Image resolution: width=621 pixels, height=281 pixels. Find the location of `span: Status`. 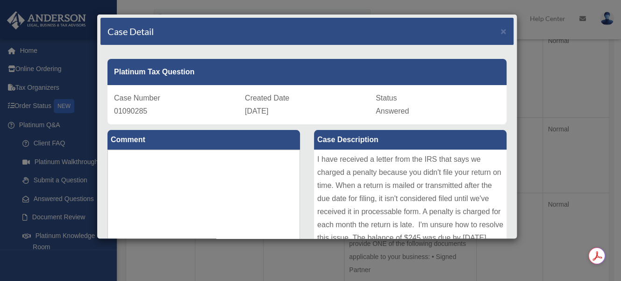

span: Status is located at coordinates (386, 98).